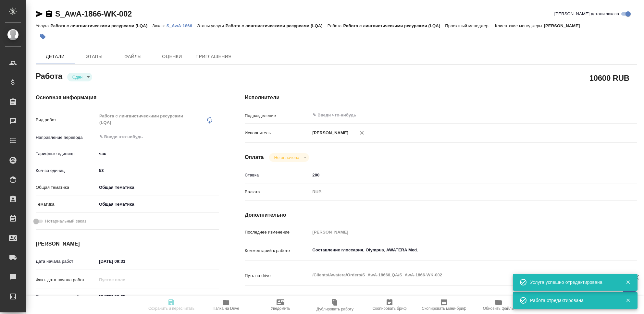  I want to click on span: Этапы, so click(94, 56).